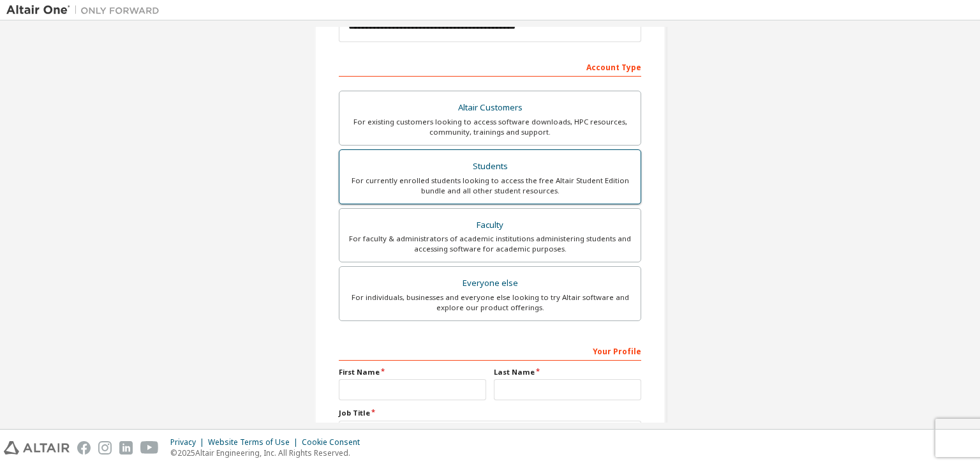  What do you see at coordinates (105, 447) in the screenshot?
I see `img: instagram.svg` at bounding box center [105, 447].